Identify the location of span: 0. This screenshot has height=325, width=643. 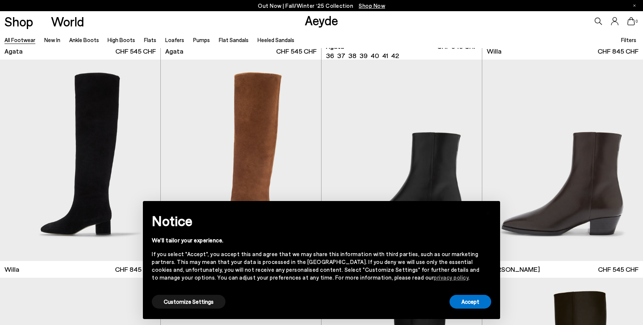
(637, 21).